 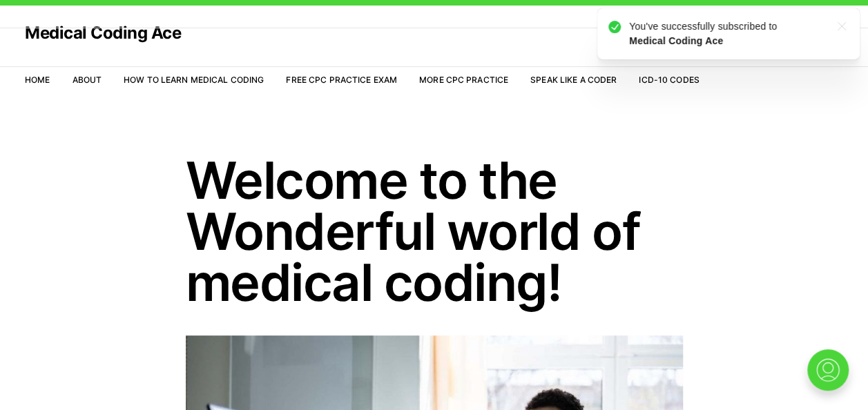 What do you see at coordinates (140, 40) in the screenshot?
I see `strong: Medical Coding Ace` at bounding box center [140, 40].